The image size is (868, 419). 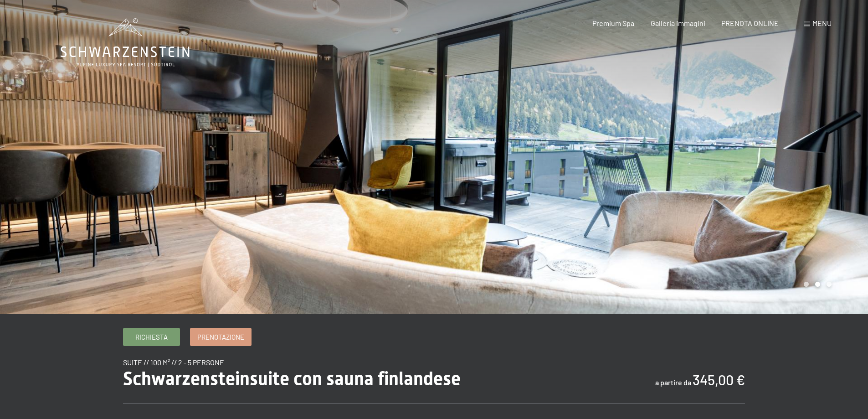 I want to click on span: Richiesta, so click(x=151, y=337).